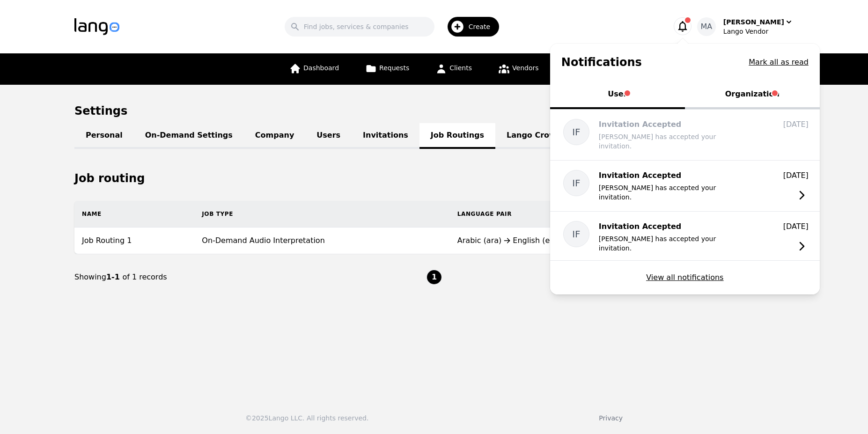 The height and width of the screenshot is (434, 868). Describe the element at coordinates (684, 277) in the screenshot. I see `button: View all notifications` at that location.